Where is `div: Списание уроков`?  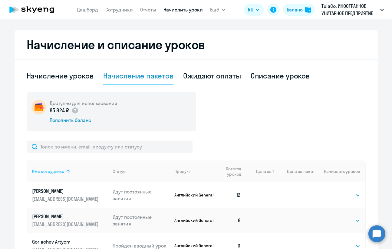 div: Списание уроков is located at coordinates (280, 76).